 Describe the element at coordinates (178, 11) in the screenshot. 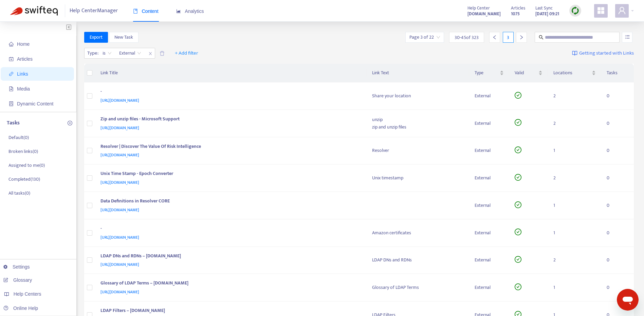

I see `span: area-chart` at that location.